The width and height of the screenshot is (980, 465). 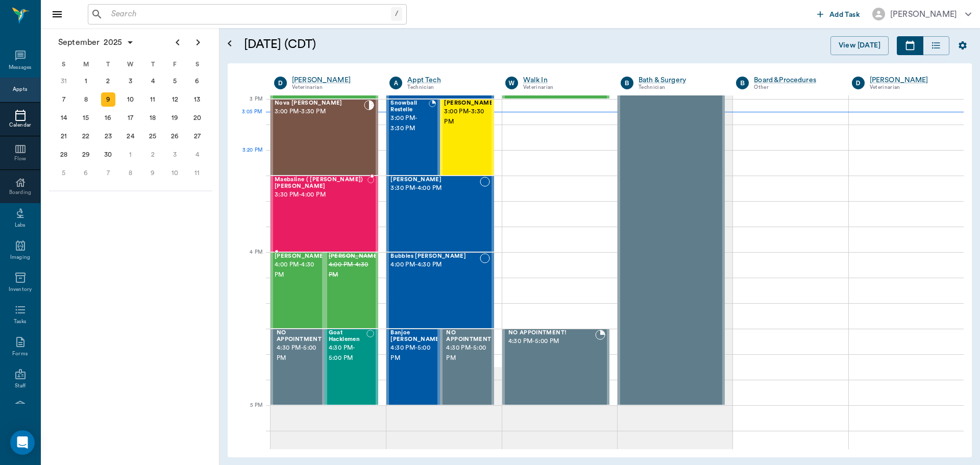 I want to click on div: Appt Tech, so click(x=448, y=80).